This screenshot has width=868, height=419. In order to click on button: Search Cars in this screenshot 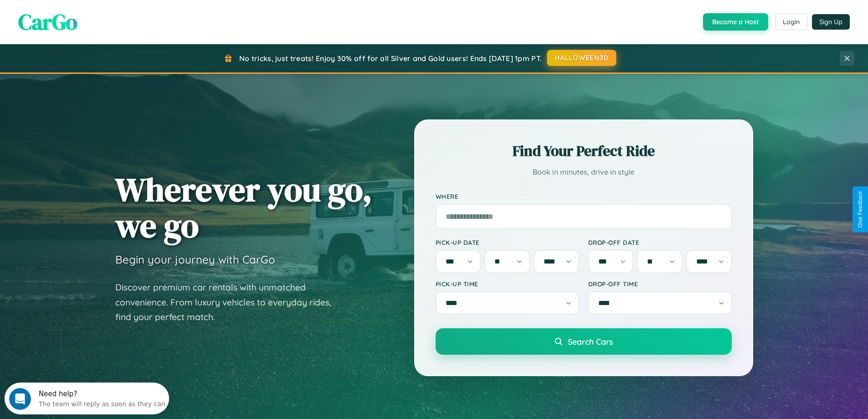, I will do `click(584, 341)`.